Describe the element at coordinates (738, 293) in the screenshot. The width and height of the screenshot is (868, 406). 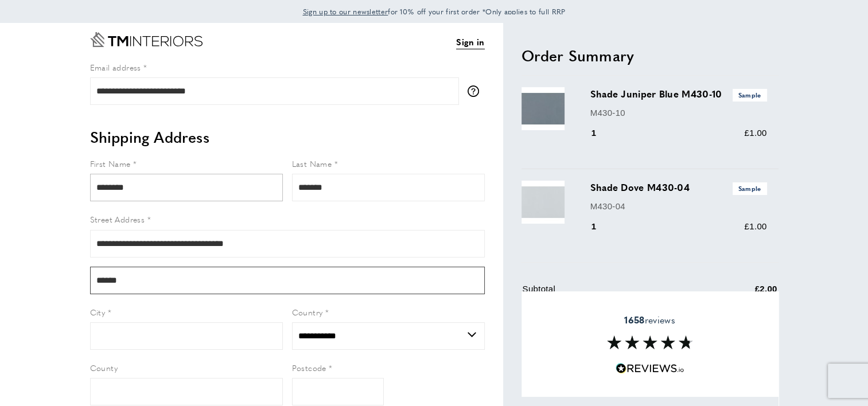
I see `td: £2.00` at that location.